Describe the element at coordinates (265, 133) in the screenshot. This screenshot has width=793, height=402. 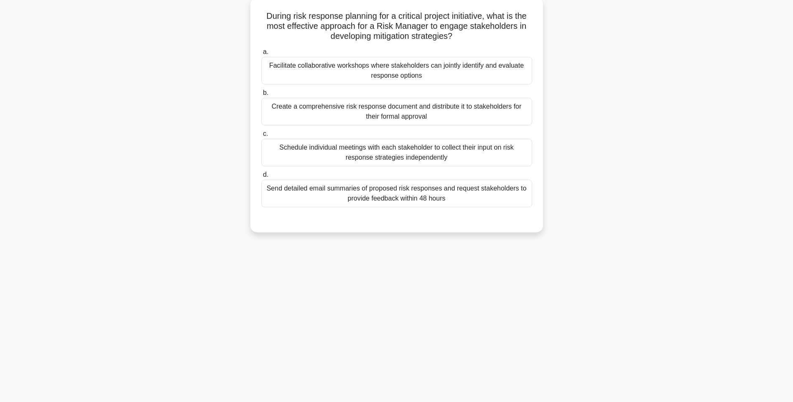
I see `span: c.` at that location.